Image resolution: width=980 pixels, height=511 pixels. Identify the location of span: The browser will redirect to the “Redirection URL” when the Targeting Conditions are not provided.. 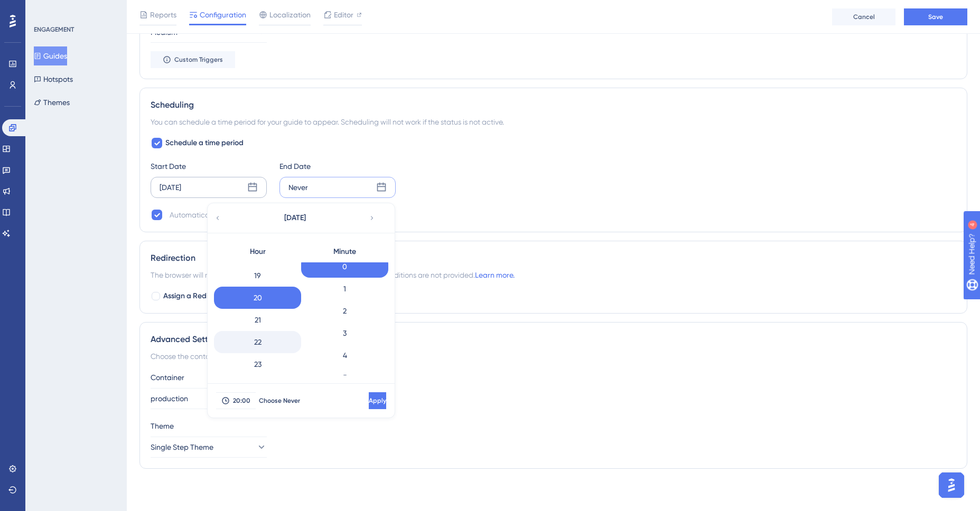
(332, 275).